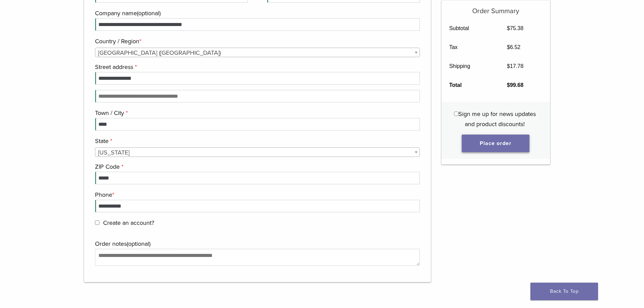  Describe the element at coordinates (471, 66) in the screenshot. I see `th: Shipping` at that location.